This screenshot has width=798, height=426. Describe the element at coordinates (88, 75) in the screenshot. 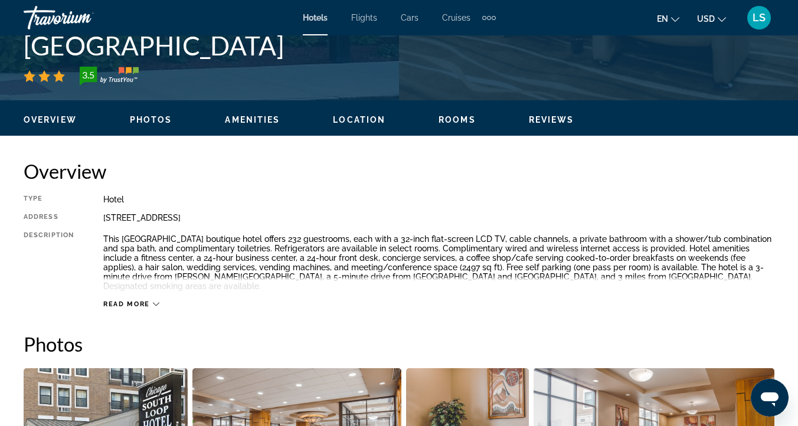

I see `div: 3.5` at that location.